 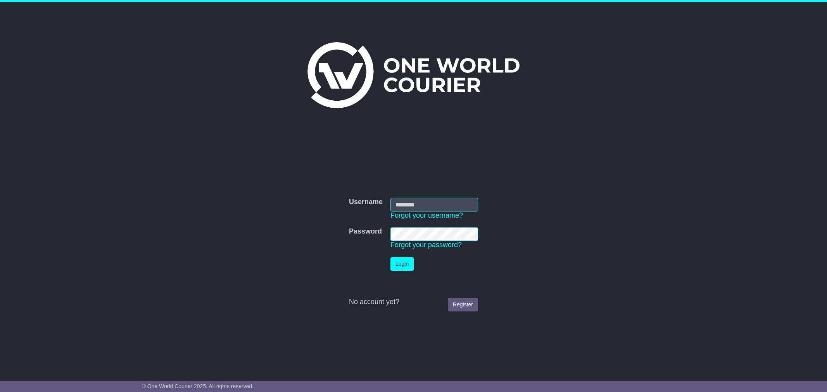 What do you see at coordinates (426, 215) in the screenshot?
I see `a: Forgot your username?` at bounding box center [426, 215].